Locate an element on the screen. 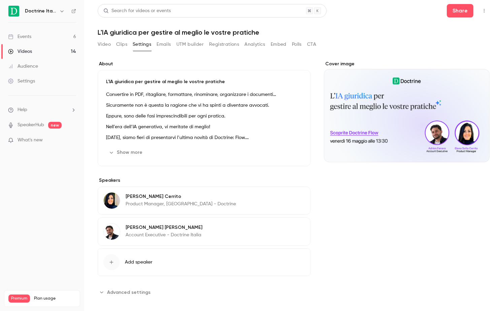 This screenshot has height=311, width=503. img: Adrien Fanara is located at coordinates (112, 232).